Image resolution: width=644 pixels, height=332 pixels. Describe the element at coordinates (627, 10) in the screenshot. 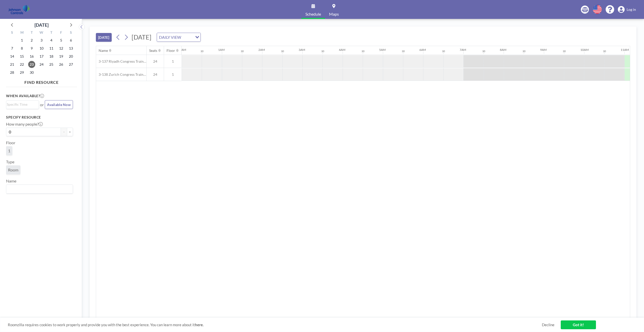

I see `a: Log in` at that location.